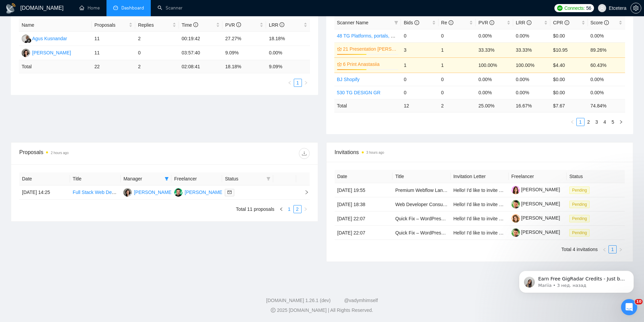 The image size is (644, 322). I want to click on td: 22, so click(113, 67).